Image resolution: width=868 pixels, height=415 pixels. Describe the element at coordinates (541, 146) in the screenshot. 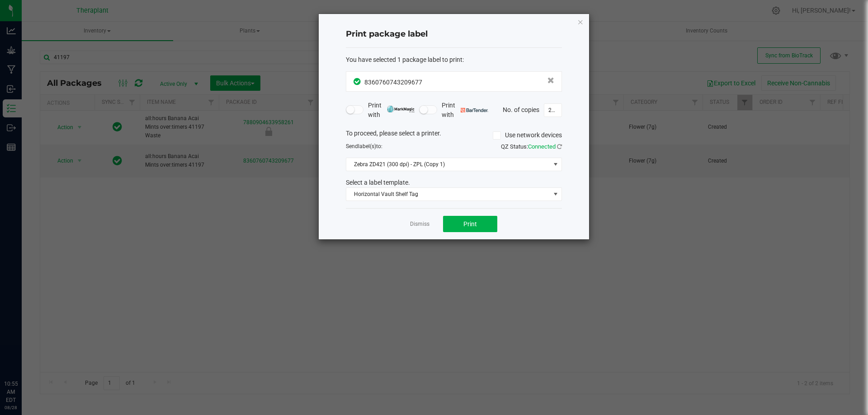

I see `span: Connected` at that location.